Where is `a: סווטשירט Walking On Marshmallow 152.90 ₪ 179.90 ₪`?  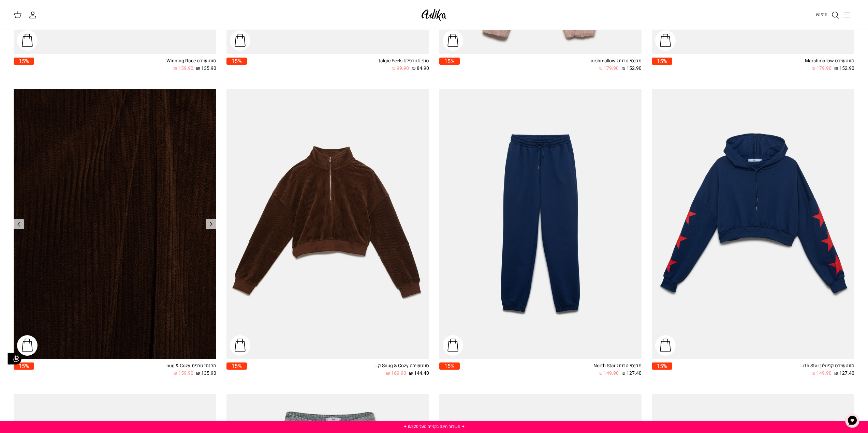 a: סווטשירט Walking On Marshmallow 152.90 ₪ 179.90 ₪ is located at coordinates (764, 65).